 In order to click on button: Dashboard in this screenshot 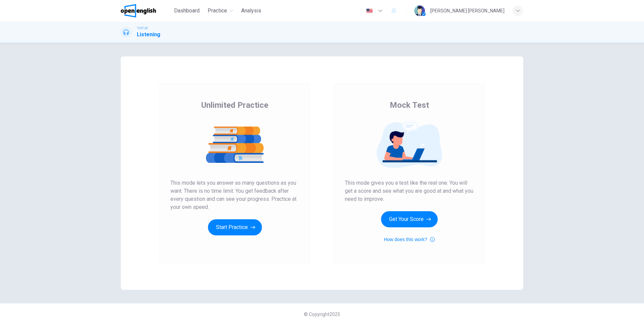, I will do `click(187, 10)`.